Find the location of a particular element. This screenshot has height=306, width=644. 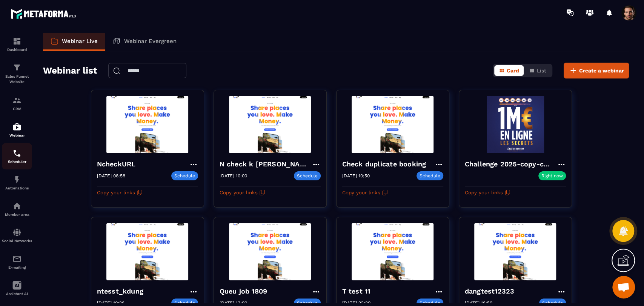

p: Webinar Live is located at coordinates (80, 41).